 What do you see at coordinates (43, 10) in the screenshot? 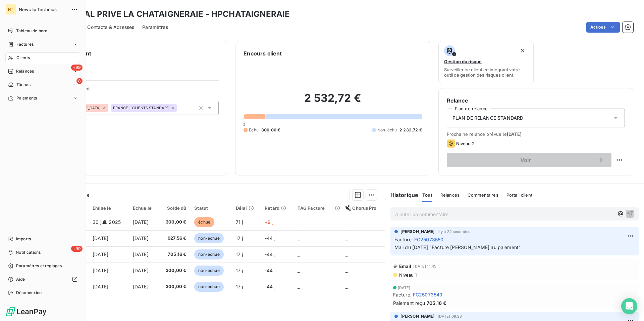
I see `span: Newclip Technics` at bounding box center [43, 10].